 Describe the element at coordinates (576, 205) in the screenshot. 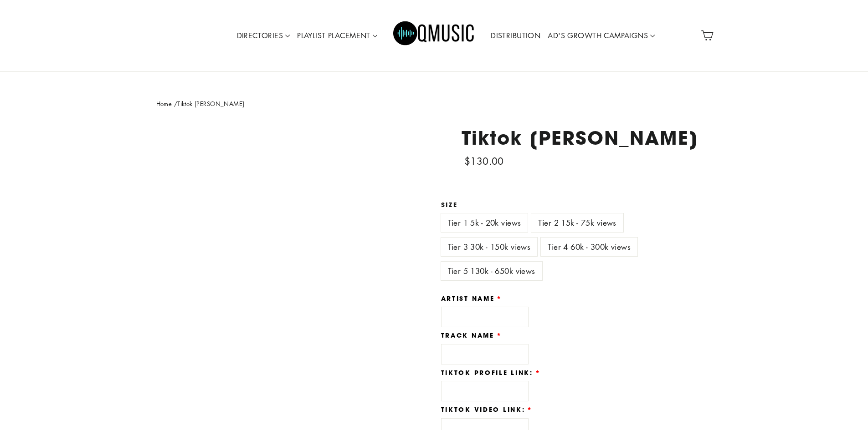

I see `label: Size` at that location.